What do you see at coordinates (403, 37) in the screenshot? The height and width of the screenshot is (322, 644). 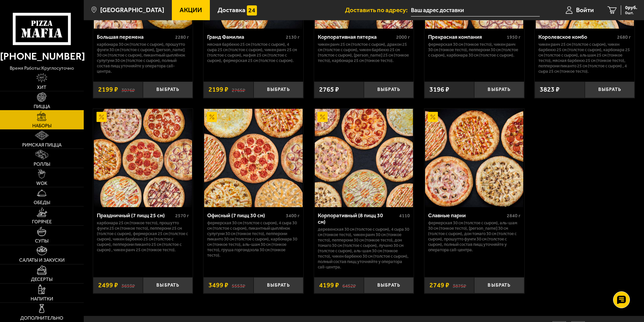 I see `span: 2000 г` at bounding box center [403, 37].